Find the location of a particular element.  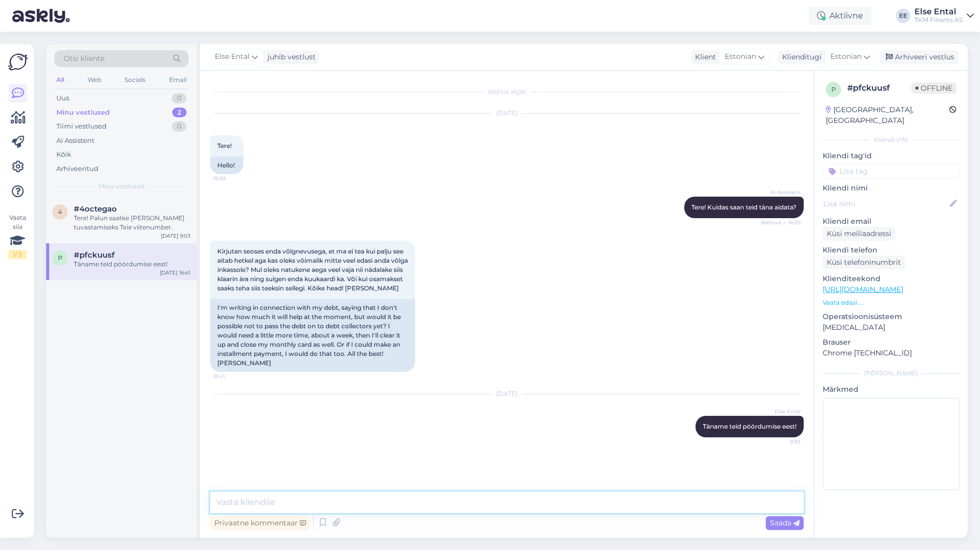

div: Klienditugi is located at coordinates (800, 57).